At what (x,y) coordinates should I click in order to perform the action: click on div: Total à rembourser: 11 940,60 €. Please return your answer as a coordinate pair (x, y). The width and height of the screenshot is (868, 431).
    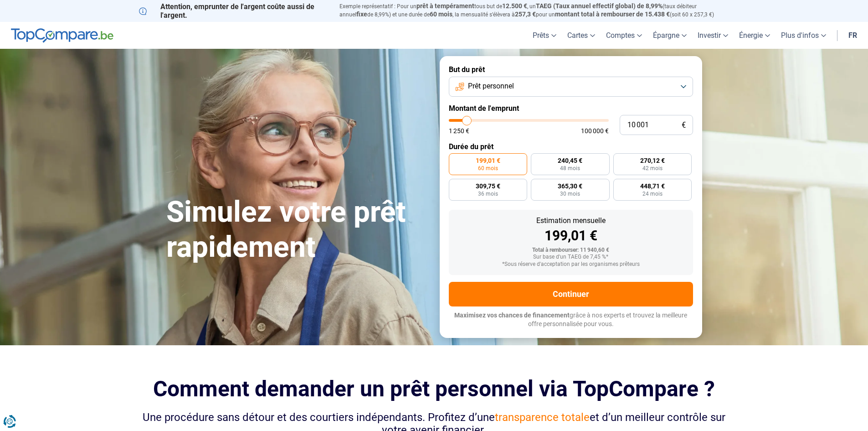
    Looking at the image, I should click on (571, 250).